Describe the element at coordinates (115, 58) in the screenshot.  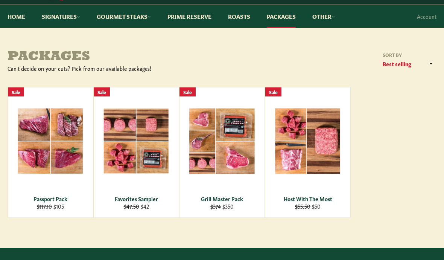
I see `h1: Packages` at that location.